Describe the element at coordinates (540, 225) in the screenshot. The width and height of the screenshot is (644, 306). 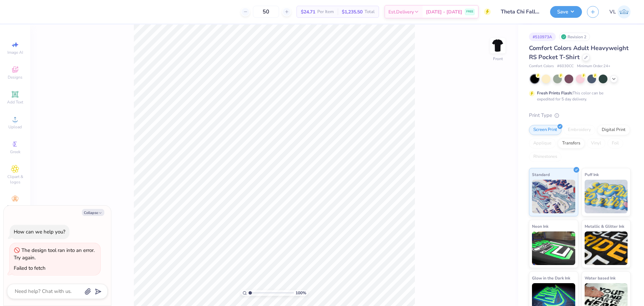
I see `span: Neon Ink` at that location.